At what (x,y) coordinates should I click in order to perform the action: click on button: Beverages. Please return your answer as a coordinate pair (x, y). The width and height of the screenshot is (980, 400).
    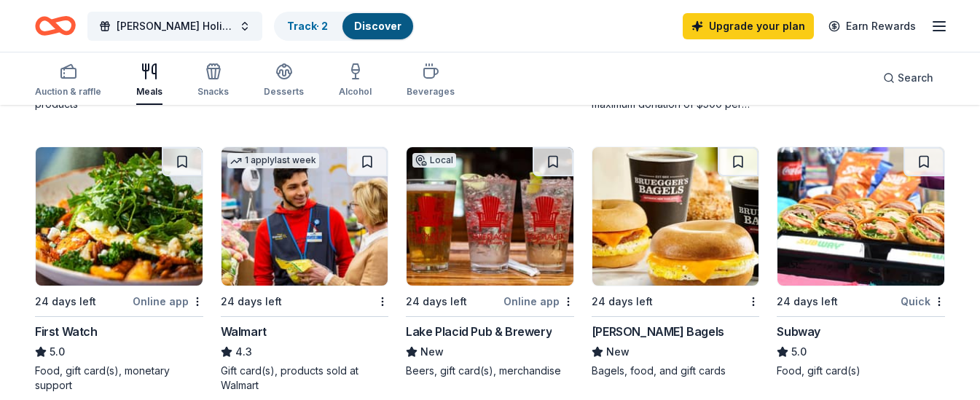
    Looking at the image, I should click on (431, 81).